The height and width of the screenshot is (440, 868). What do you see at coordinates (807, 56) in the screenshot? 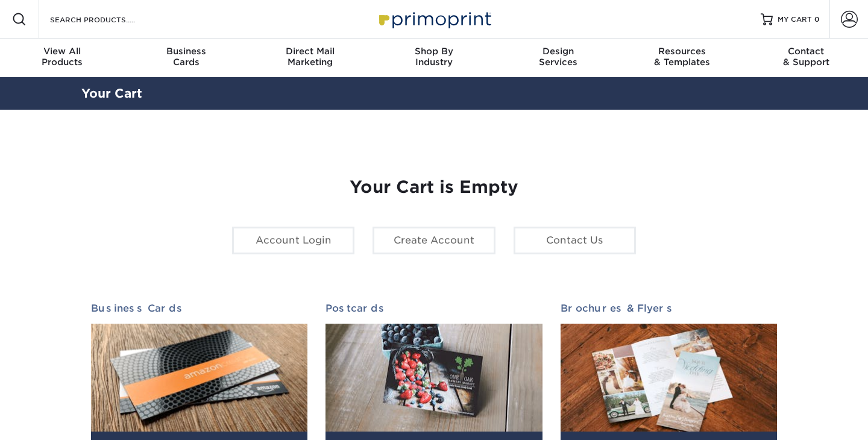
I see `div: & Support` at bounding box center [807, 56].